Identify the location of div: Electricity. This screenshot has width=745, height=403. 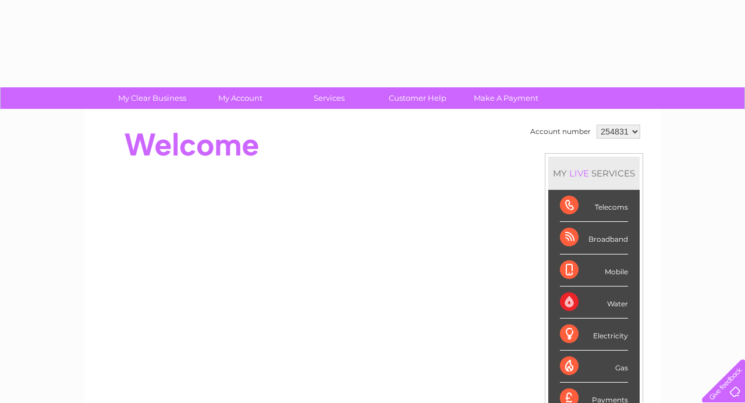
(594, 334).